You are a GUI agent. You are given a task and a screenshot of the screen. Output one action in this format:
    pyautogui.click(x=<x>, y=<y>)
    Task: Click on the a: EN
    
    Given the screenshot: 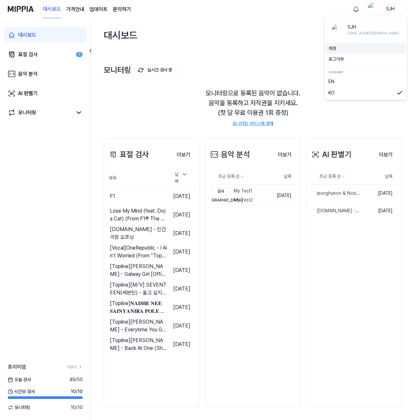 What is the action you would take?
    pyautogui.click(x=366, y=81)
    